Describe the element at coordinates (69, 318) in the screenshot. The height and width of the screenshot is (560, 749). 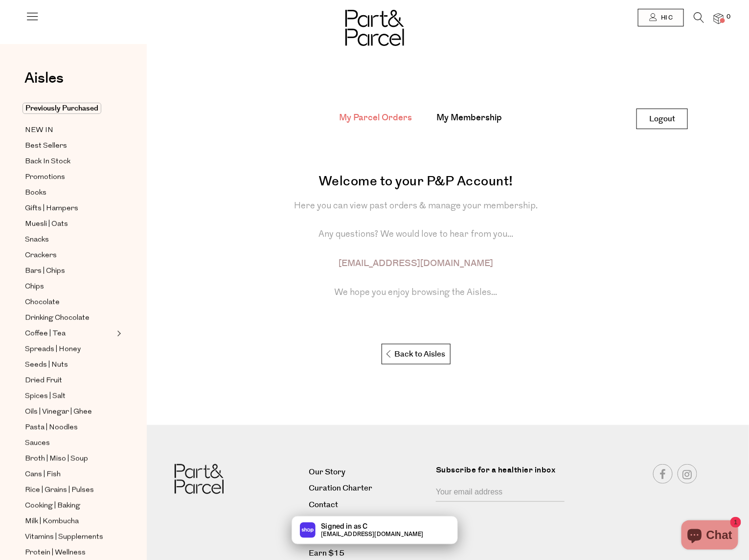
I see `a: Drinking Chocolate` at that location.